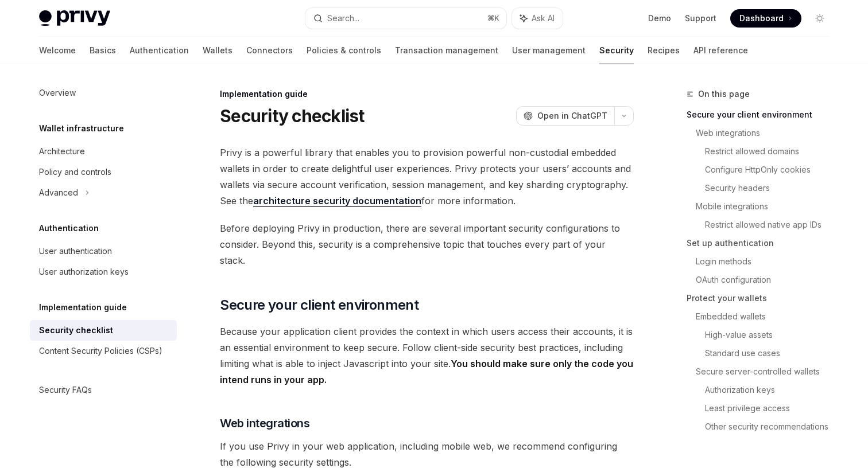 This screenshot has height=472, width=868. What do you see at coordinates (572, 116) in the screenshot?
I see `span: Open in ChatGPT` at bounding box center [572, 116].